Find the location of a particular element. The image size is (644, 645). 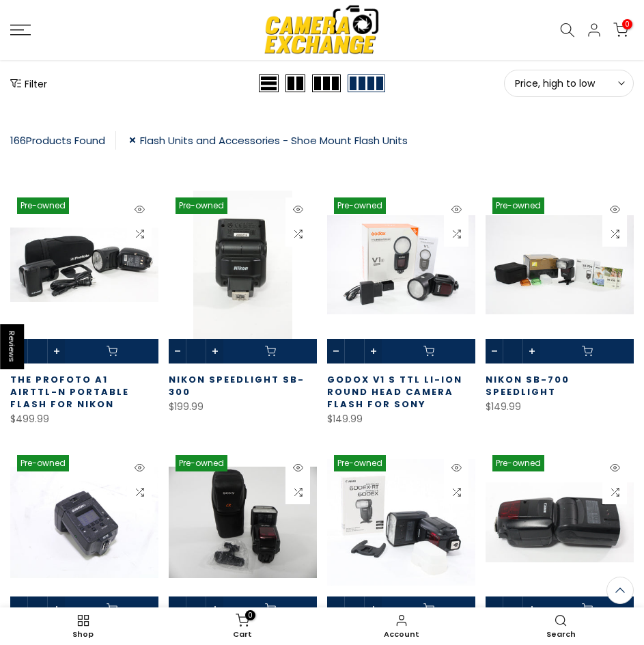

a: Search is located at coordinates (561, 625).